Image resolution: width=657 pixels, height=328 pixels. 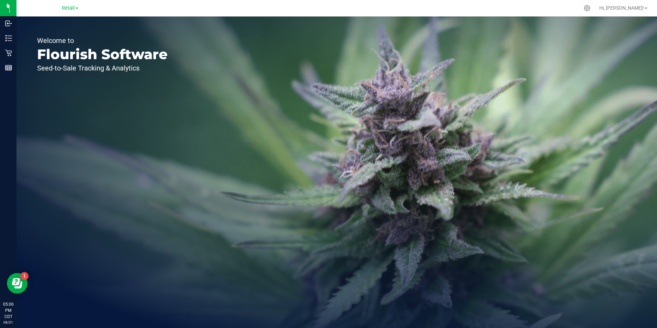 I want to click on span: Retail, so click(x=68, y=8).